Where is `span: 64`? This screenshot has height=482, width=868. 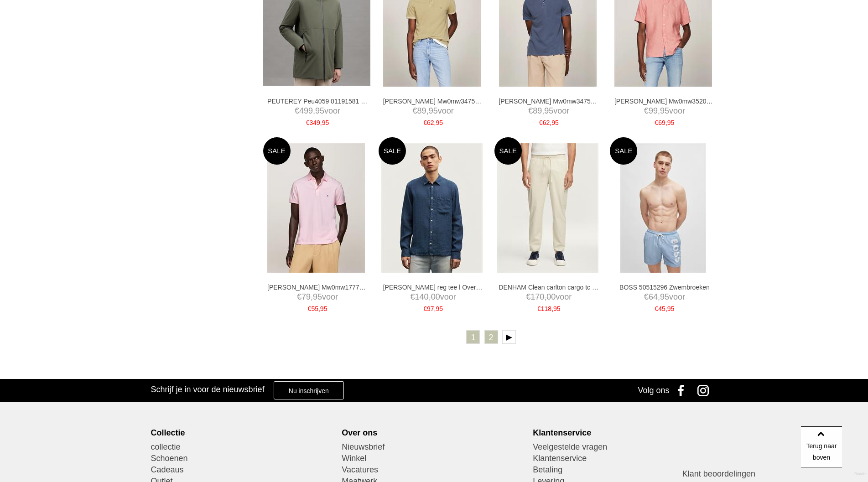
span: 64 is located at coordinates (653, 297).